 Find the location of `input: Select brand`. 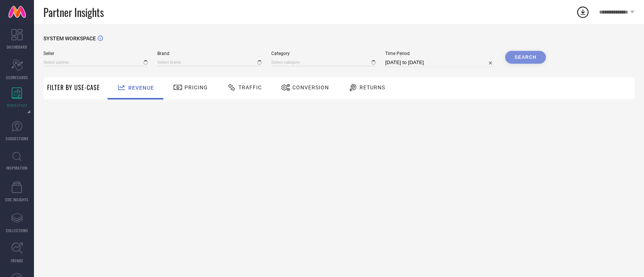

input: Select brand is located at coordinates (210, 62).